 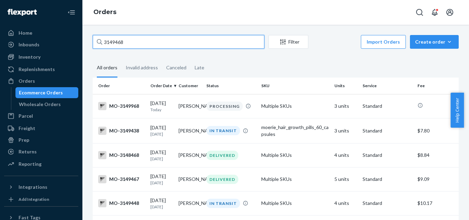 I want to click on div: Invalid address, so click(x=142, y=68).